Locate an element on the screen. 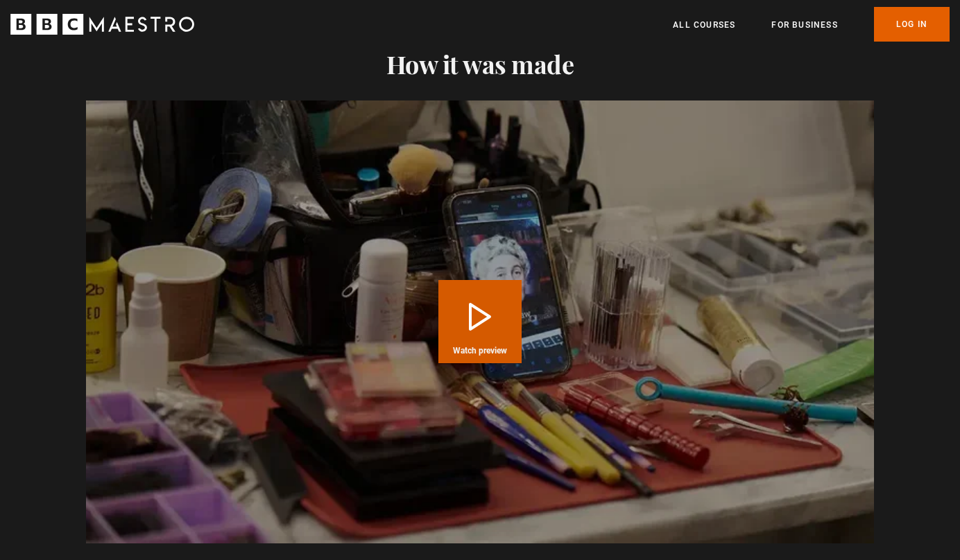  svg: BBC Maestro is located at coordinates (102, 24).